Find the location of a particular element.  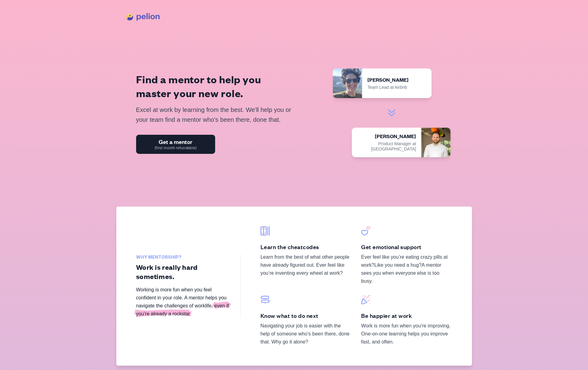

h3: Get emotional support is located at coordinates (407, 247).